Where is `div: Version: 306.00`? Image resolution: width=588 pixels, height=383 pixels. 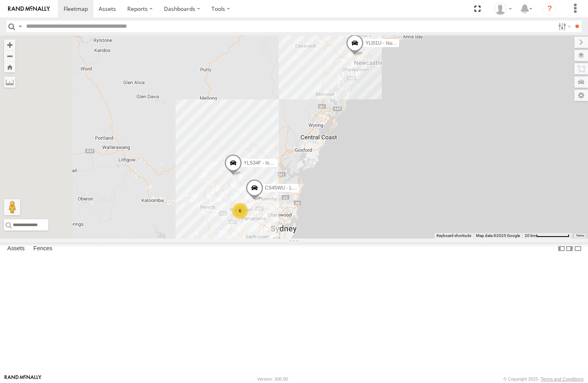 div: Version: 306.00 is located at coordinates (272, 378).